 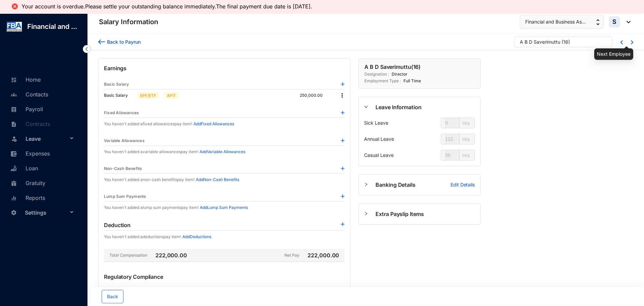 What do you see at coordinates (294, 255) in the screenshot?
I see `p: Net Pay` at bounding box center [294, 255].